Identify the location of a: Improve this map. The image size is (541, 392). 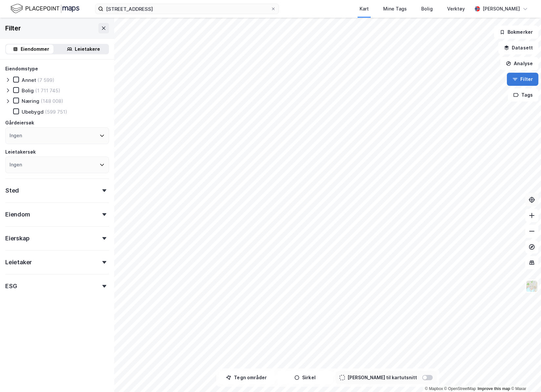
(494, 389).